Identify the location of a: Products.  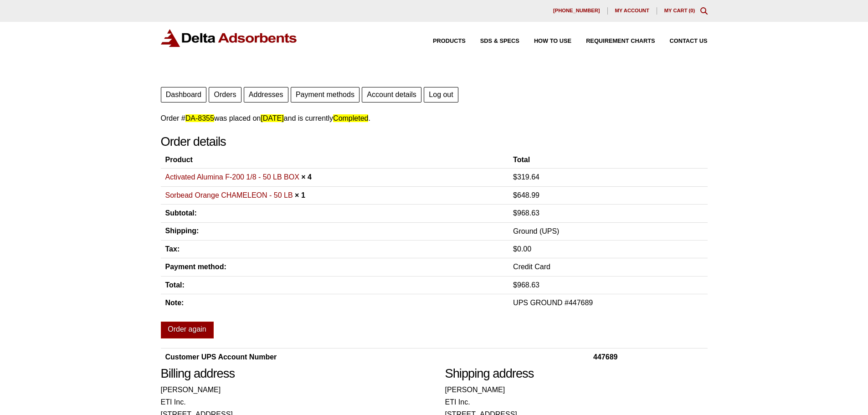
(442, 41).